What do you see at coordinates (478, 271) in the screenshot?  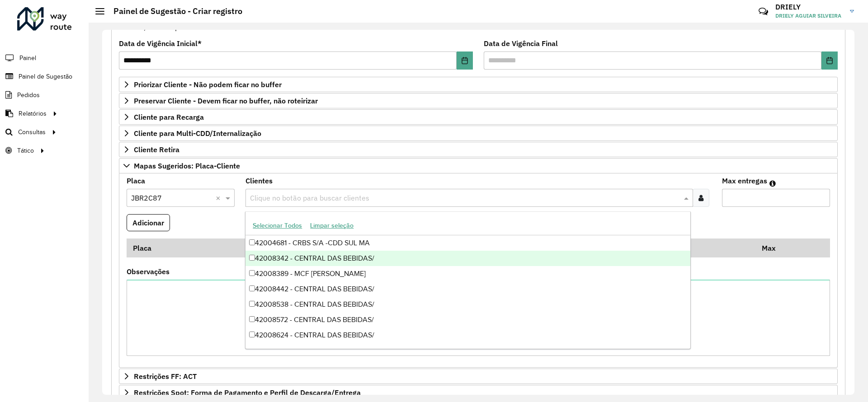 I see `div: Mapas Sugeridos: Placa-Cliente` at bounding box center [478, 271].